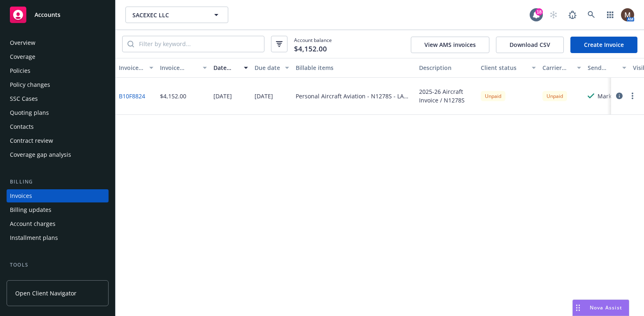 The image size is (644, 316). Describe the element at coordinates (58, 15) in the screenshot. I see `a: Accounts` at that location.